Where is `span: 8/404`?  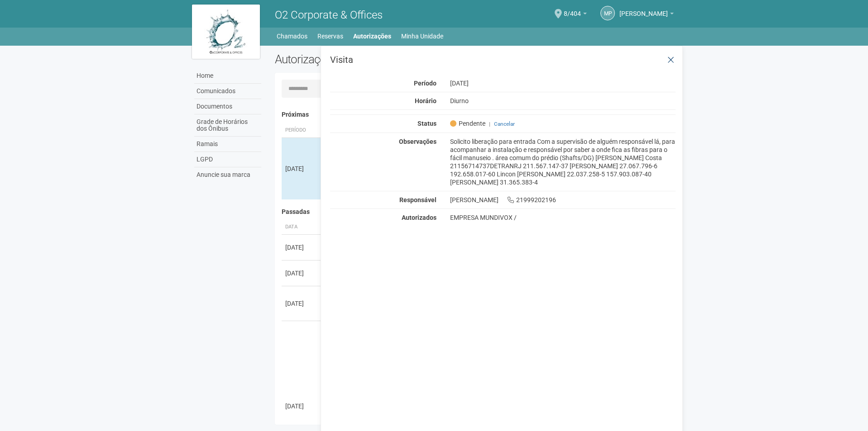
span: 8/404 is located at coordinates (572, 9).